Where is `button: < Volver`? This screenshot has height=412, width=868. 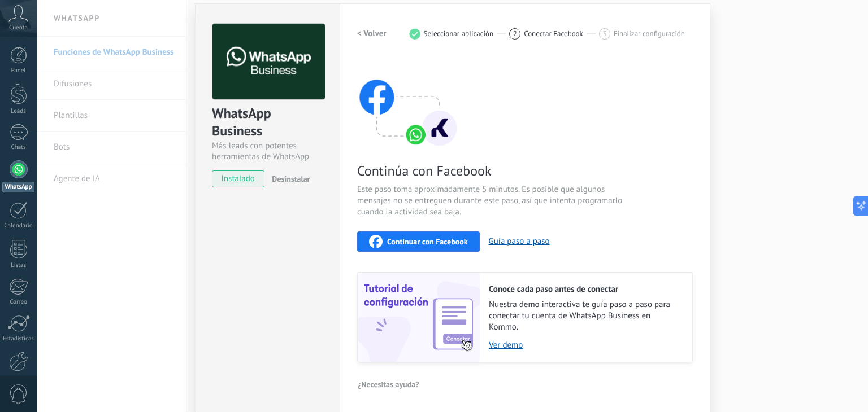
button: < Volver is located at coordinates (372, 34).